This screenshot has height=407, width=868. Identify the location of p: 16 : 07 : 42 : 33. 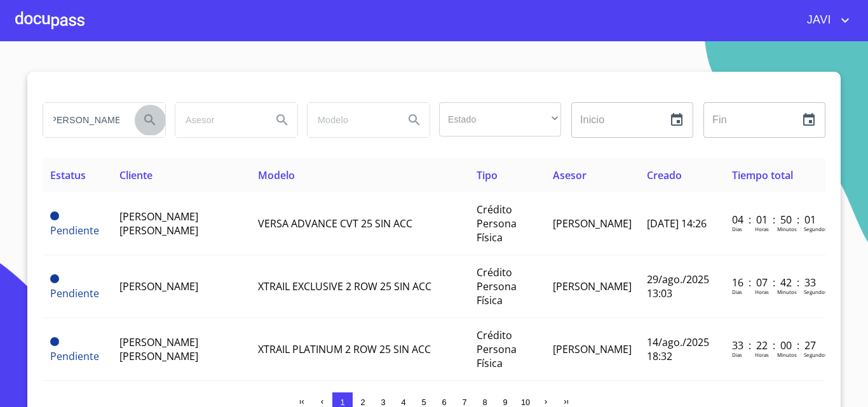
(775, 282).